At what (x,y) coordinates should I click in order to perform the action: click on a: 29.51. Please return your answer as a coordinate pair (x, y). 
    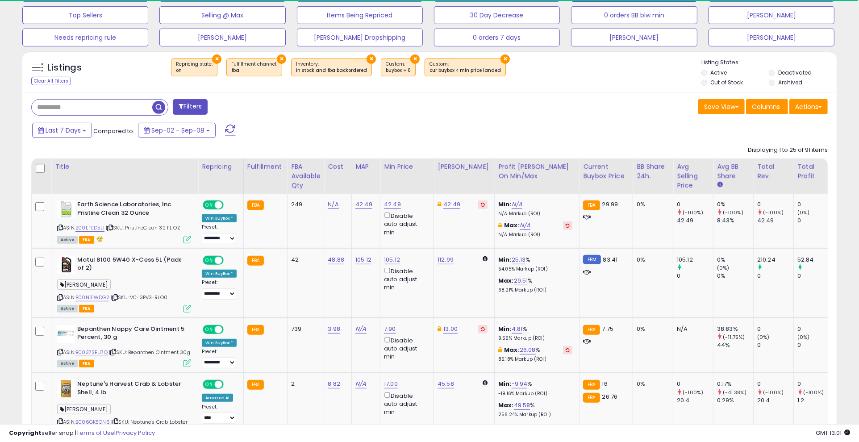
    Looking at the image, I should click on (521, 281).